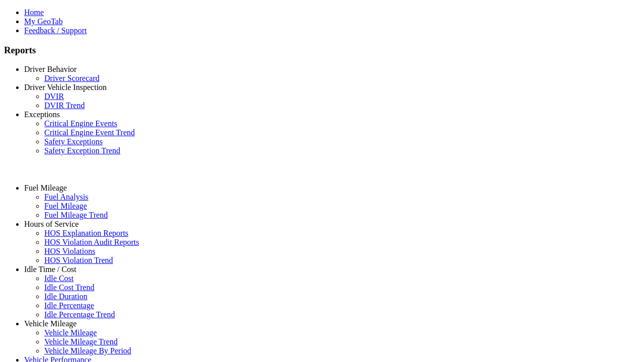 The width and height of the screenshot is (644, 362). What do you see at coordinates (51, 269) in the screenshot?
I see `a: Idle Time / Cost` at bounding box center [51, 269].